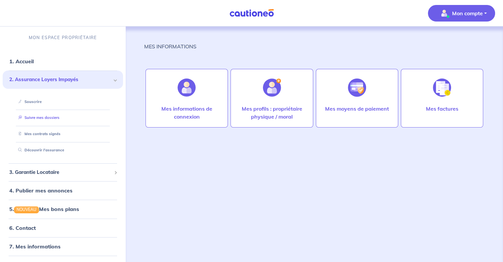  What do you see at coordinates (60, 79) in the screenshot?
I see `span: 2. Assurance Loyers Impayés` at bounding box center [60, 79].